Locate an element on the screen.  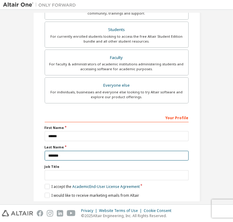
div: Everyone else is located at coordinates (117, 85).